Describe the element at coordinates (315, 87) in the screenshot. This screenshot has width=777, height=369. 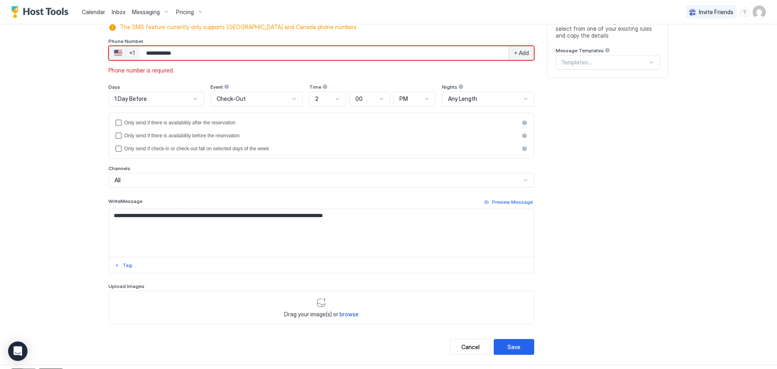
I see `span: Time` at that location.